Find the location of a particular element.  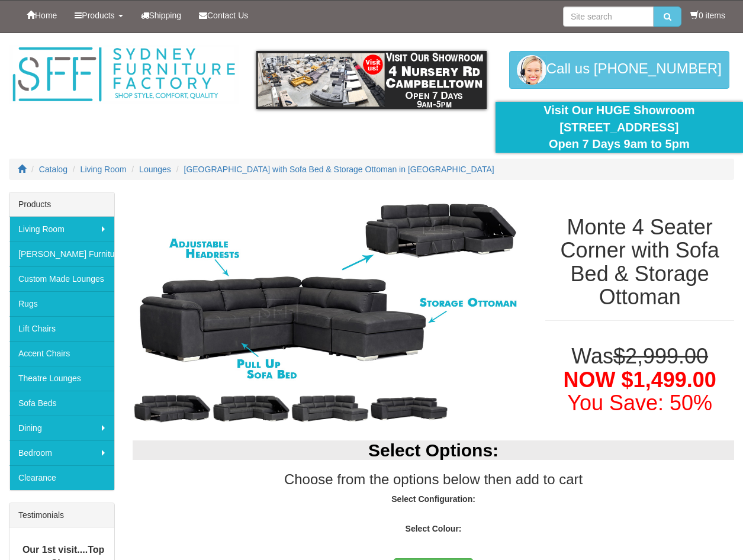

a: Shipping is located at coordinates (161, 16).